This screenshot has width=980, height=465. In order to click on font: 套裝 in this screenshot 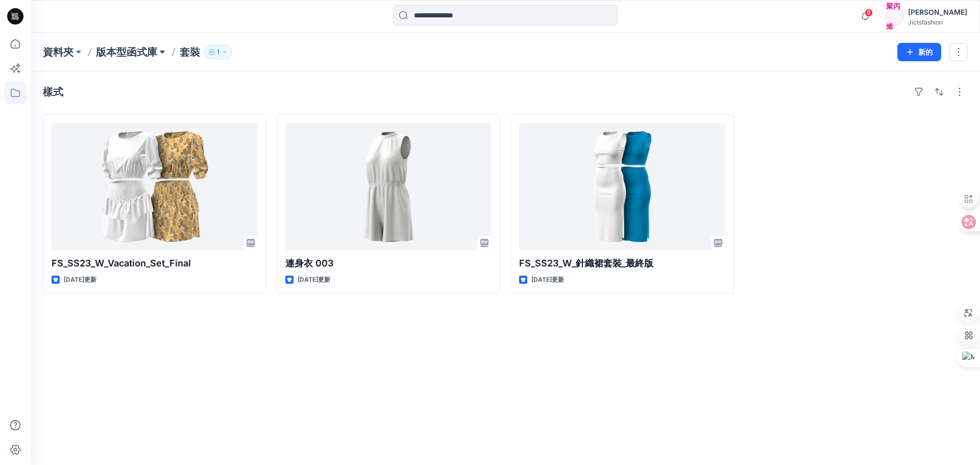, I will do `click(190, 52)`.